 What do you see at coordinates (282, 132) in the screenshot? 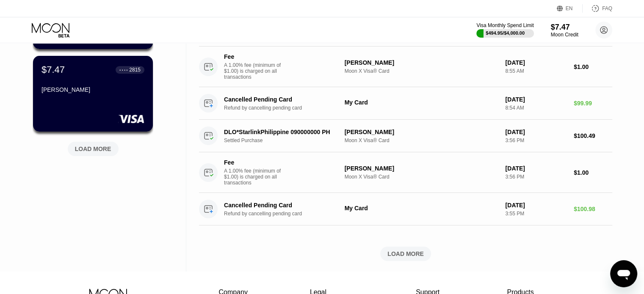
I see `div: DLO*StarlinkPhilippine 090000000 PH` at bounding box center [282, 132].